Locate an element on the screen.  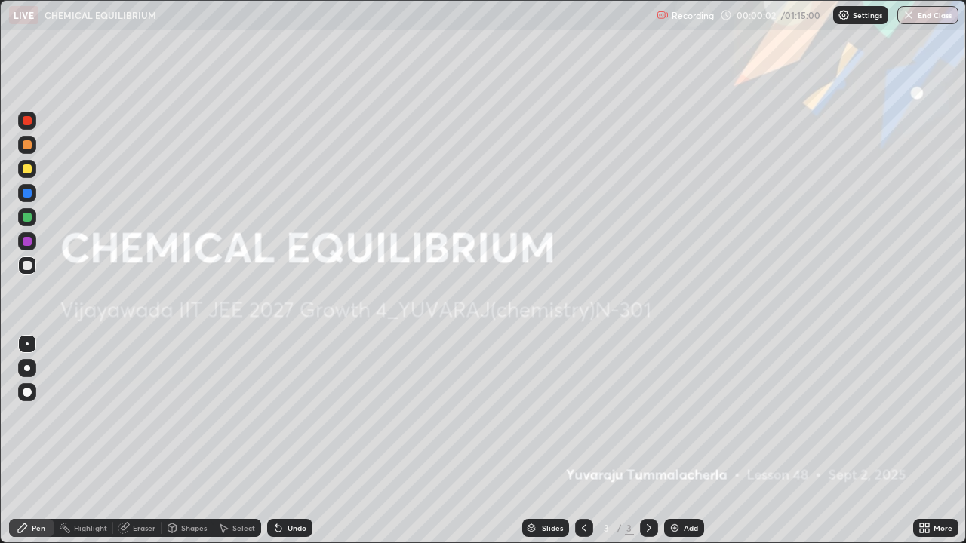
div: Undo is located at coordinates (297, 528).